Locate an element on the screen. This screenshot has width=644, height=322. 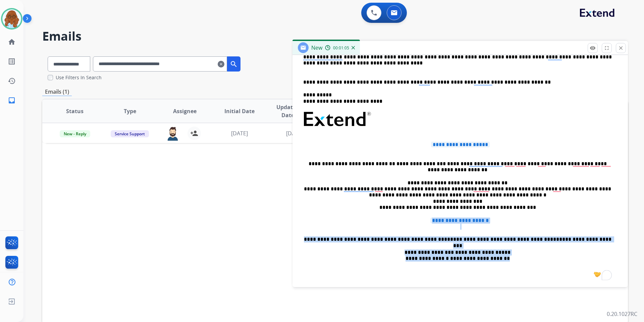
p: 0.20.1027RC is located at coordinates (622, 314).